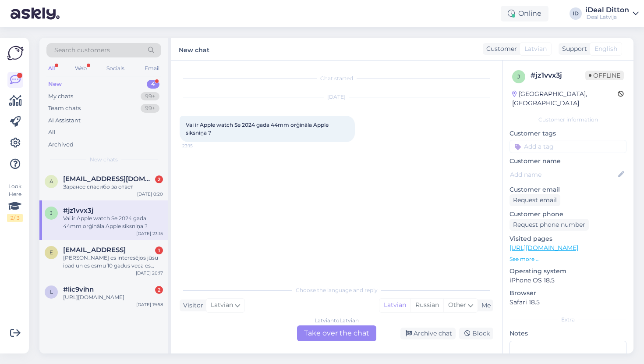 This screenshot has width=644, height=364. What do you see at coordinates (568, 293) in the screenshot?
I see `p: Browser` at bounding box center [568, 293].